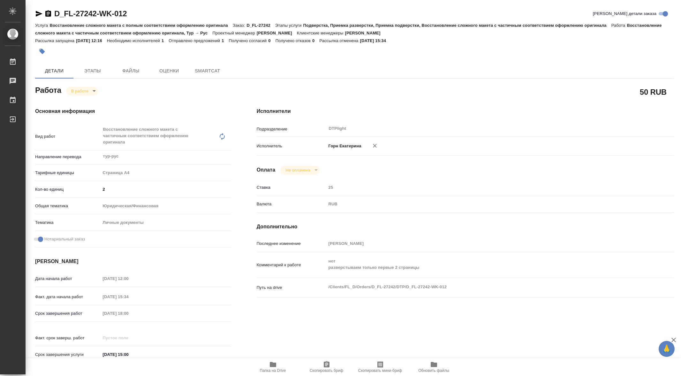 The height and width of the screenshot is (376, 681). What do you see at coordinates (294, 41) in the screenshot?
I see `p: Получено отказов` at bounding box center [294, 41].